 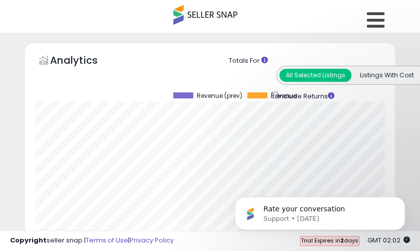 I want to click on span: Rate your conversation, so click(x=84, y=33).